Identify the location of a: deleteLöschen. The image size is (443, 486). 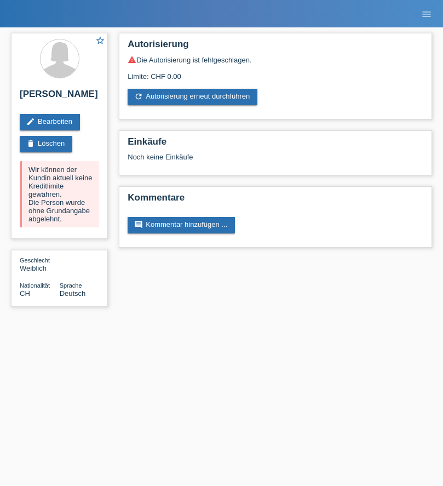
(46, 144).